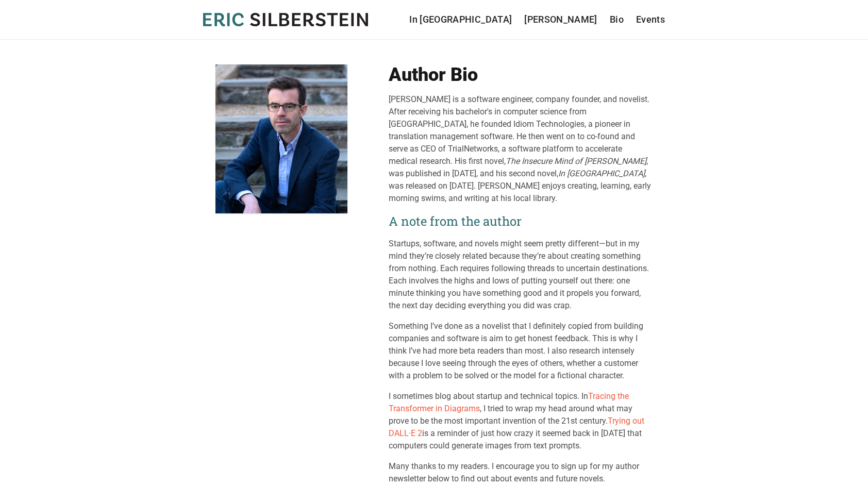 Image resolution: width=868 pixels, height=485 pixels. Describe the element at coordinates (521, 275) in the screenshot. I see `p: Startups, software, and novels might seem pretty different—but in my mind they’re closely related...` at that location.